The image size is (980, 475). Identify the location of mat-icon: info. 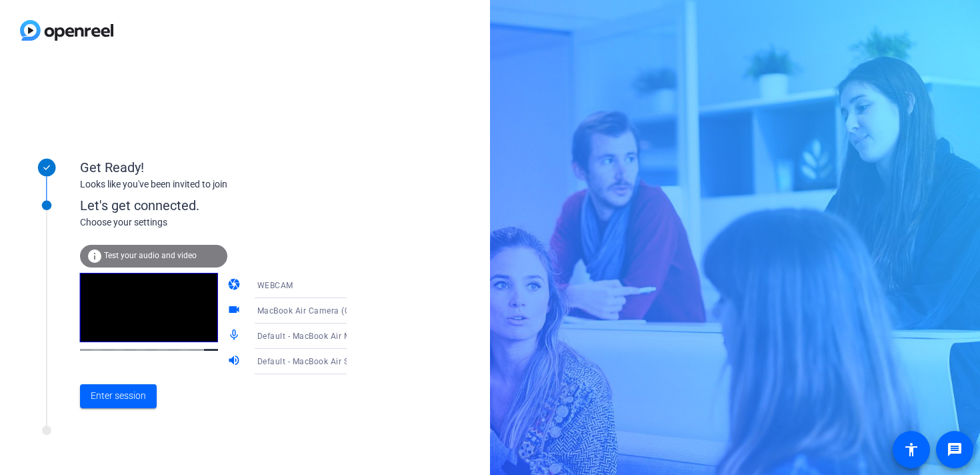
(94, 256).